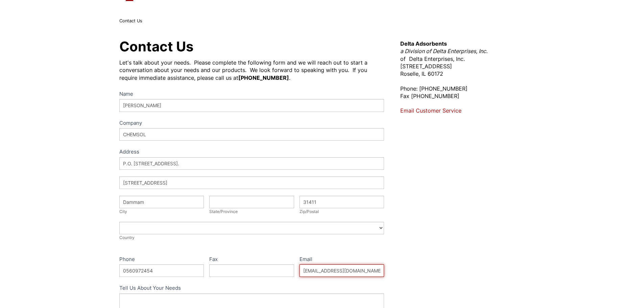 This screenshot has width=644, height=308. I want to click on label: Tell Us About Your Needs, so click(252, 288).